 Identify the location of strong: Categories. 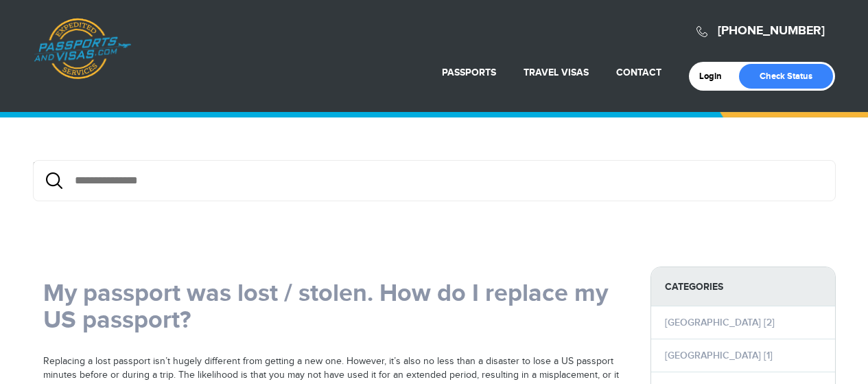
(743, 287).